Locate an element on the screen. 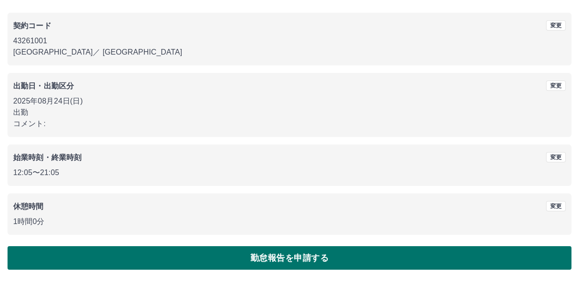  button: 勤怠報告を申請する is located at coordinates (290, 258).